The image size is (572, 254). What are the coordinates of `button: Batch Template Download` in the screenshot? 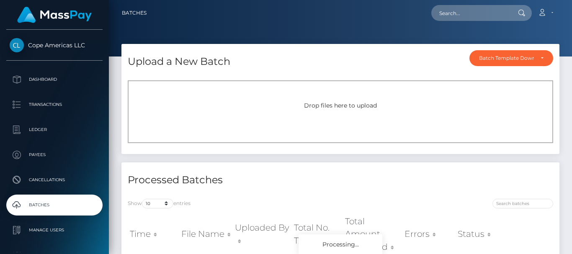 It's located at (511, 58).